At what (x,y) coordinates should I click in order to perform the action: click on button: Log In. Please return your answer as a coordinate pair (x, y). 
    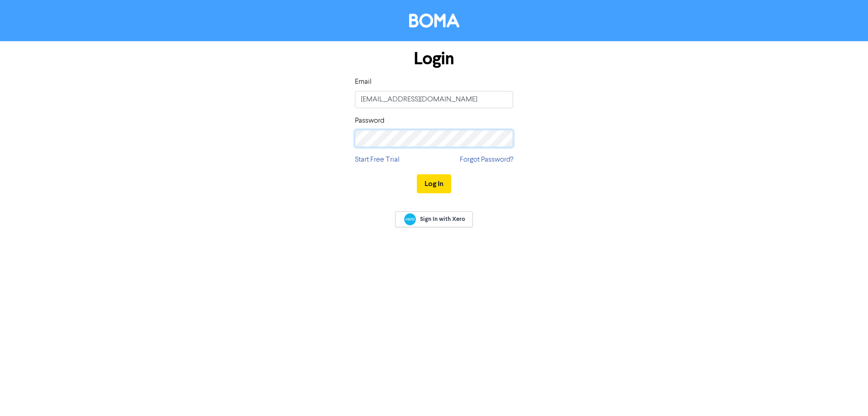
    Looking at the image, I should click on (434, 184).